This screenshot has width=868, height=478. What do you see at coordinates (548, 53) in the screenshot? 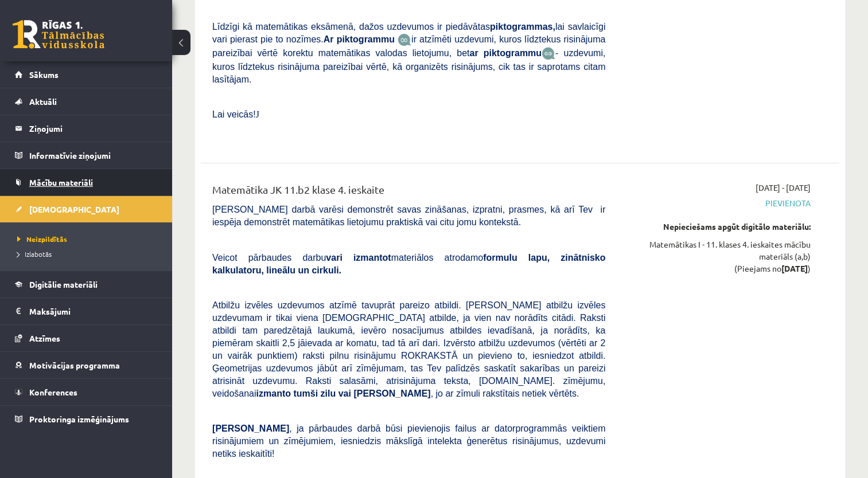
I see `img: wKvN42sLe3LLwAAAABJRU5ErkJggg==` at bounding box center [548, 53].